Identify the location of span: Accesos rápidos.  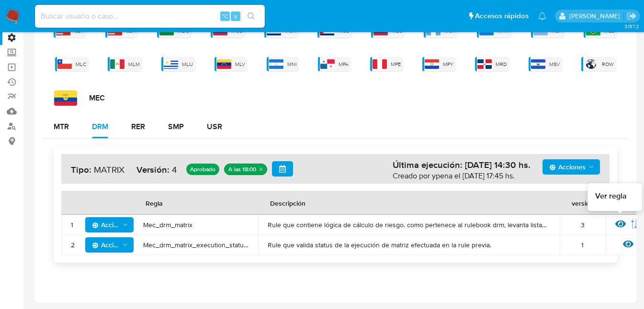
(502, 16).